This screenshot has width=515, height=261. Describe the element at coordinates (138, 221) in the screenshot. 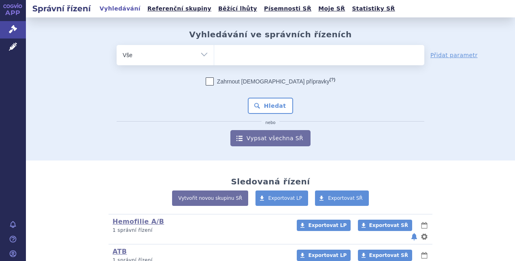

I see `a: Hemofilie A/B` at that location.